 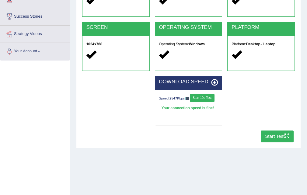 What do you see at coordinates (188, 108) in the screenshot?
I see `div: Your connection speed is fine!` at bounding box center [188, 108].